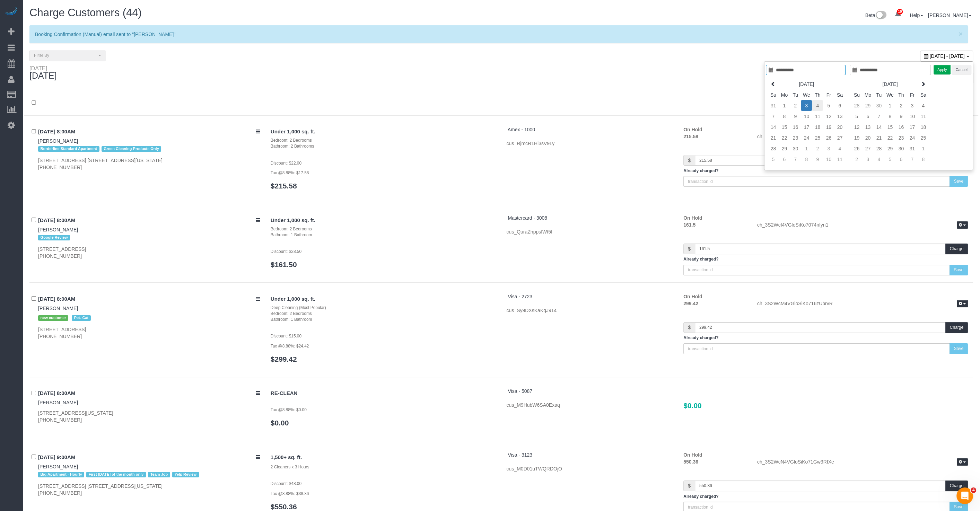 This screenshot has width=980, height=511. I want to click on td: 13, so click(840, 116).